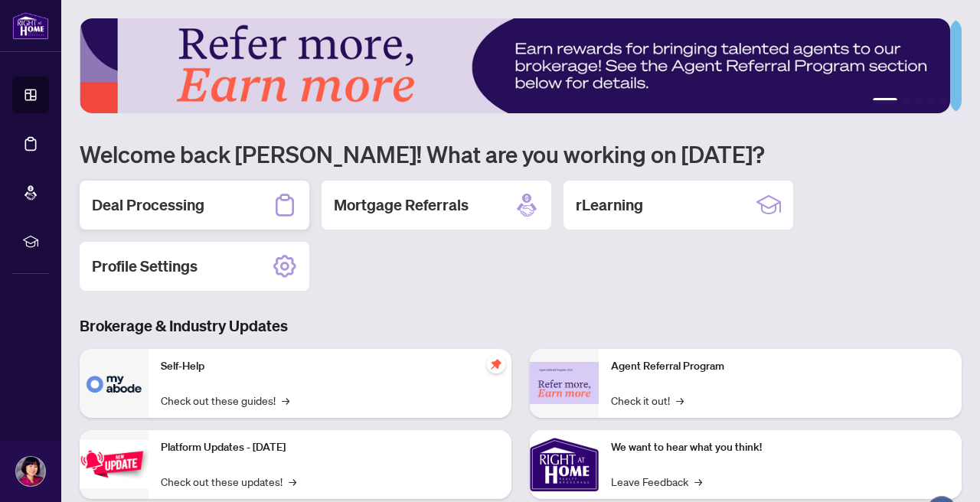 This screenshot has height=502, width=980. Describe the element at coordinates (147, 205) in the screenshot. I see `h2: Deal Processing` at that location.